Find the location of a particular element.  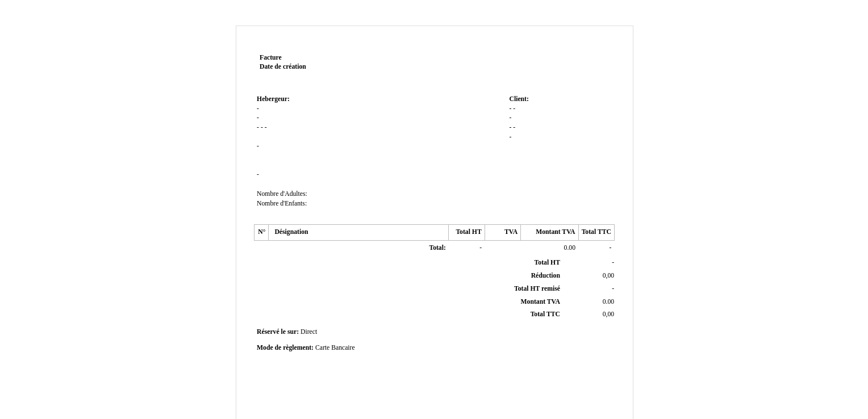

span: Montant TVA is located at coordinates (540, 302).